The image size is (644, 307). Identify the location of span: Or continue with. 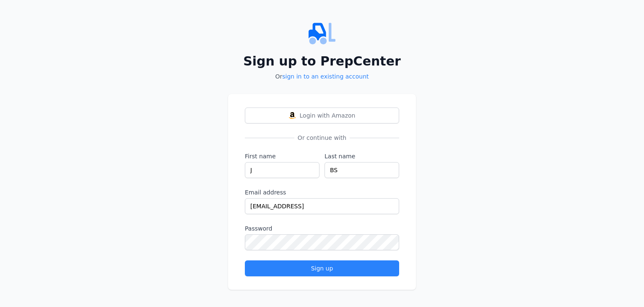
(322, 138).